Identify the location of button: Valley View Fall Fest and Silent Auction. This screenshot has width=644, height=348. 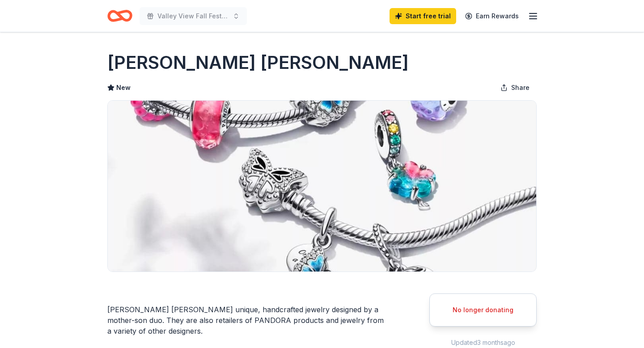
(193, 16).